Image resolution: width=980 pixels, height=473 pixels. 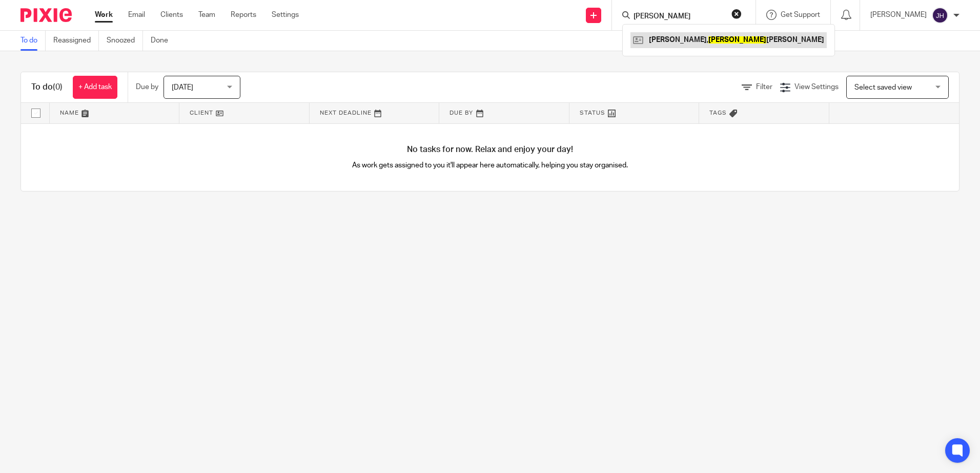 I want to click on img: Pixie, so click(x=46, y=15).